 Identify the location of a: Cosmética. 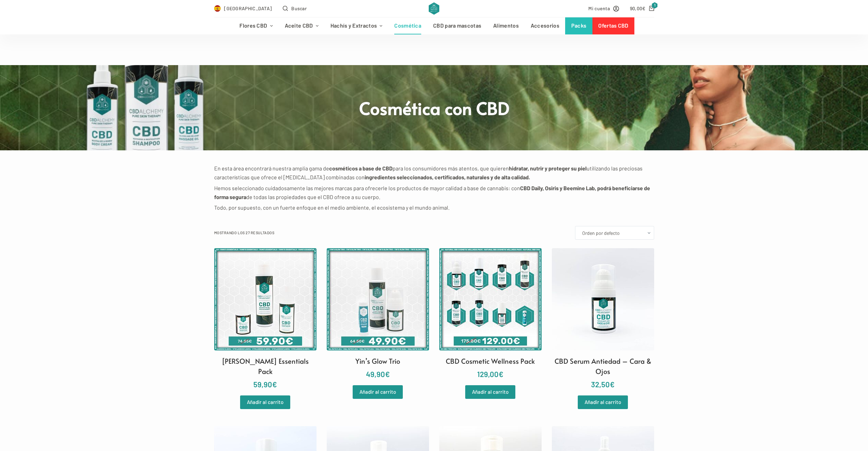
(408, 26).